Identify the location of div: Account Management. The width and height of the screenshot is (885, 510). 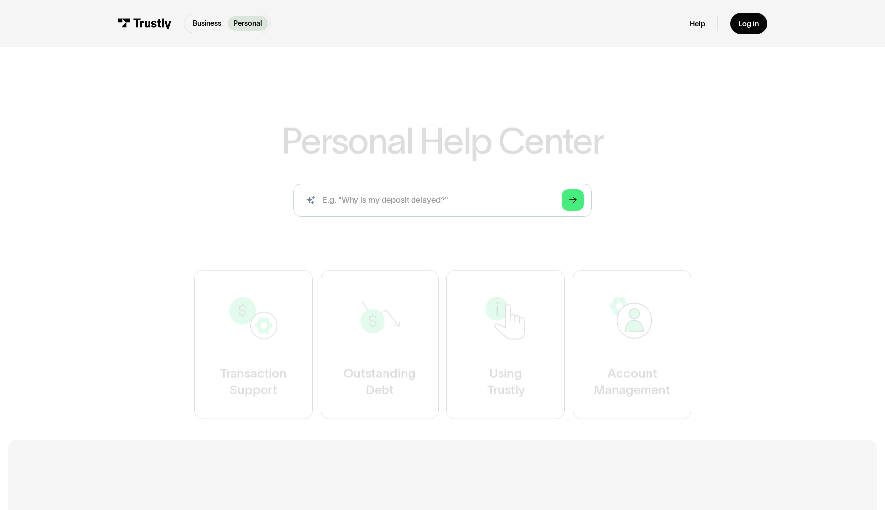
(632, 382).